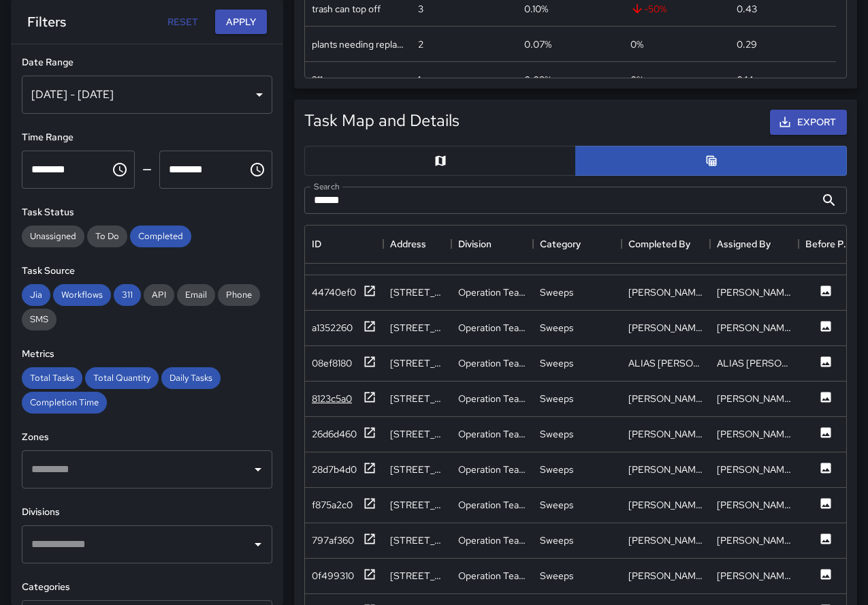 The image size is (868, 605). I want to click on div: 3, so click(421, 8).